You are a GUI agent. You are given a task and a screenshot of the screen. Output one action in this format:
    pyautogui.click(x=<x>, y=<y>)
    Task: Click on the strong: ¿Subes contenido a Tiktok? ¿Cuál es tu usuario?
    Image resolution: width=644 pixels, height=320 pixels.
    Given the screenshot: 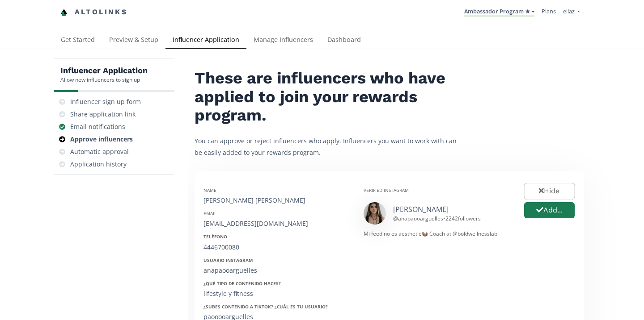 What is the action you would take?
    pyautogui.click(x=265, y=307)
    